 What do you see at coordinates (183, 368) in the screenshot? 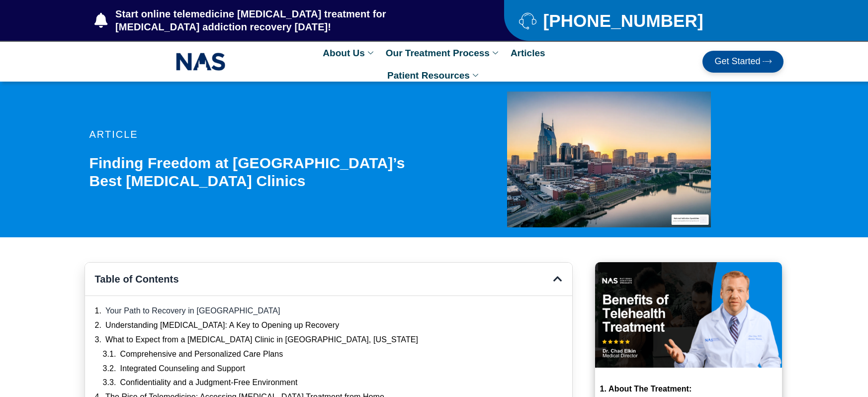
I see `a: Integrated Counseling and Support` at bounding box center [183, 368].